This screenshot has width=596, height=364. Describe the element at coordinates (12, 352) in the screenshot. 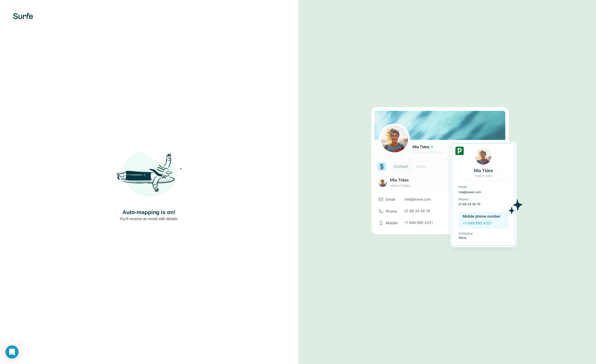

I see `div: Open Intercom Messenger` at that location.